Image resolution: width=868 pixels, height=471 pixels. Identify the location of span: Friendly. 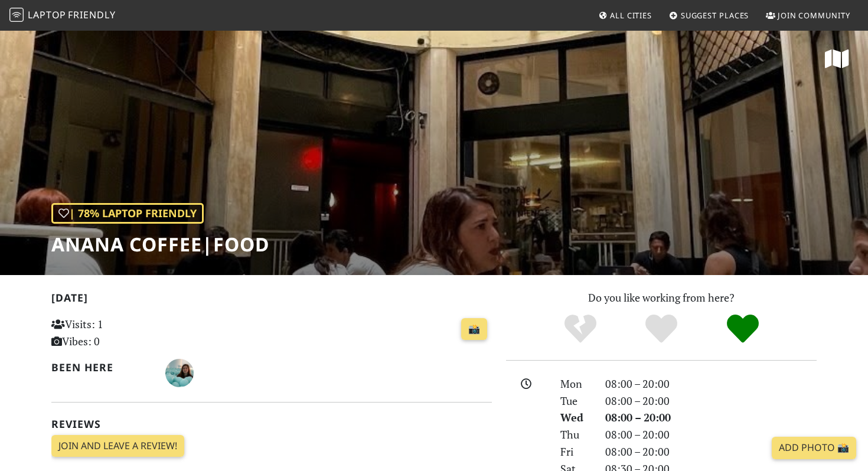
(92, 15).